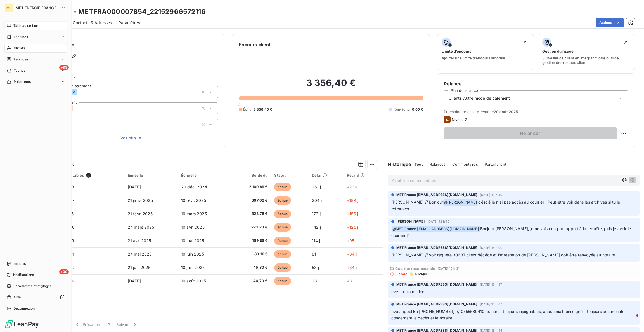 This screenshot has width=644, height=332. I want to click on span: 46,70 €, so click(251, 281).